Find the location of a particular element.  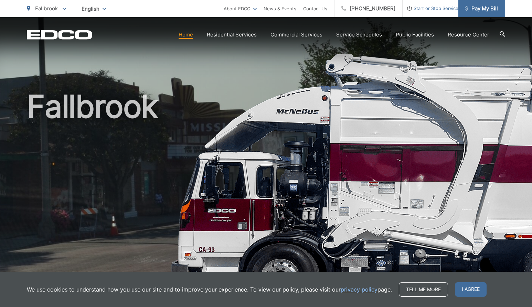

a: privacy policy is located at coordinates (359, 290).